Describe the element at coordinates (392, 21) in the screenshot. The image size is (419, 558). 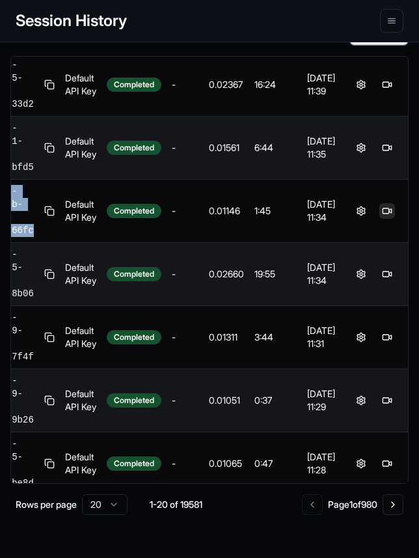
I see `button: menu` at that location.